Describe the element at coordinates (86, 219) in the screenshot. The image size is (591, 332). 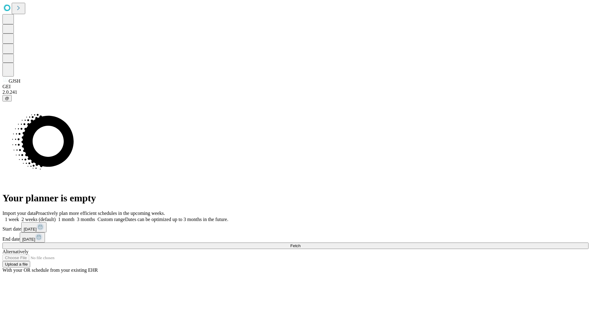
I see `span: 3 months` at that location.